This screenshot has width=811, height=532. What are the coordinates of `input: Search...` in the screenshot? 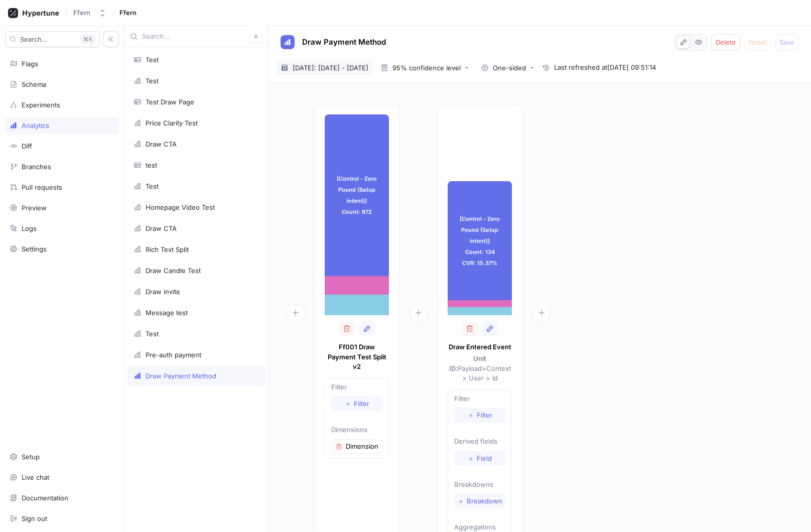 It's located at (196, 37).